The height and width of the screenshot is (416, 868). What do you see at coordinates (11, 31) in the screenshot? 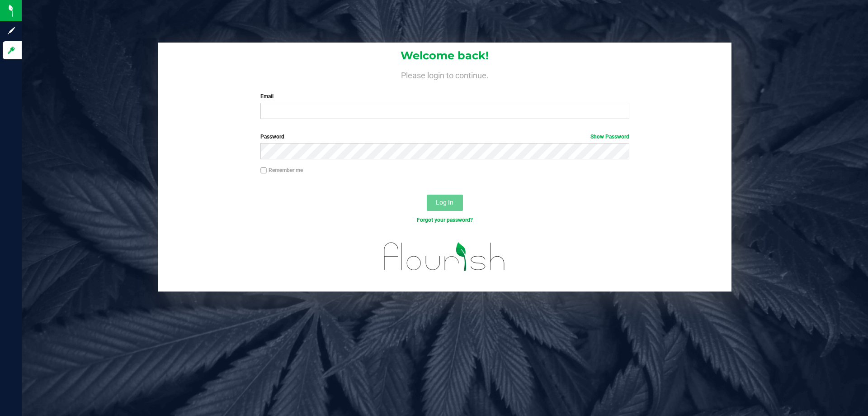
I see `inline-svg: Sign up` at bounding box center [11, 31].